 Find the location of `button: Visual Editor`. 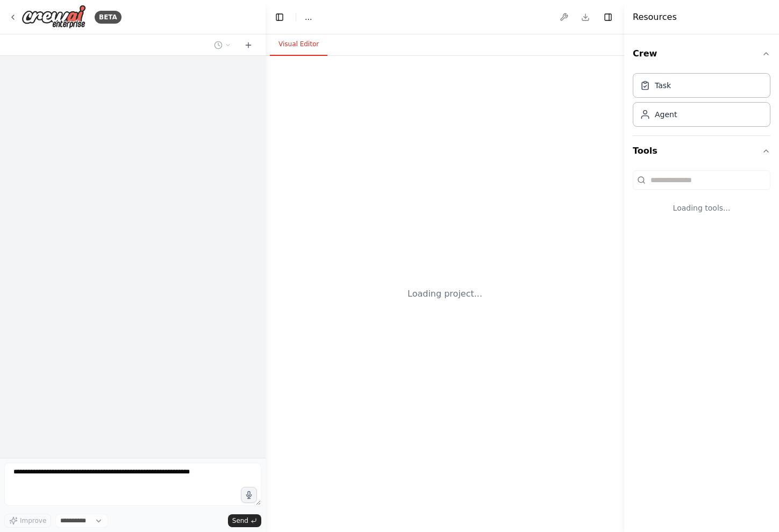

button: Visual Editor is located at coordinates (298, 44).